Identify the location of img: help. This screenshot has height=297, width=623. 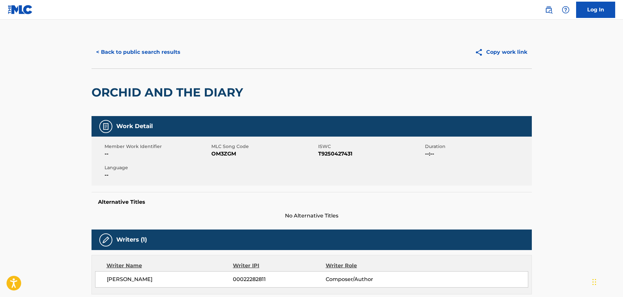
(566, 10).